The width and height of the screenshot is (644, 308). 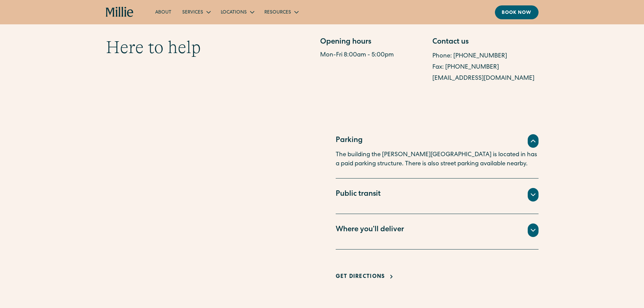 What do you see at coordinates (373, 55) in the screenshot?
I see `div: Mon-Fri 8:00am - 5:00pm` at bounding box center [373, 55].